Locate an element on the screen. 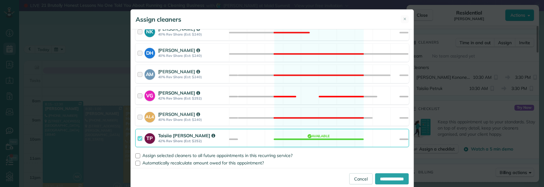 This screenshot has width=544, height=187. strong: TP is located at coordinates (150, 137).